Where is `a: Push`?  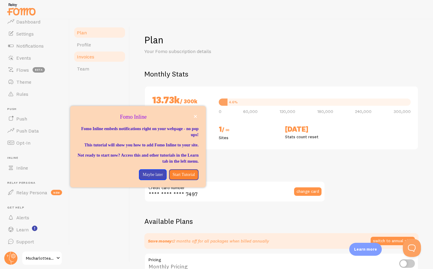
a: Push is located at coordinates (35, 119).